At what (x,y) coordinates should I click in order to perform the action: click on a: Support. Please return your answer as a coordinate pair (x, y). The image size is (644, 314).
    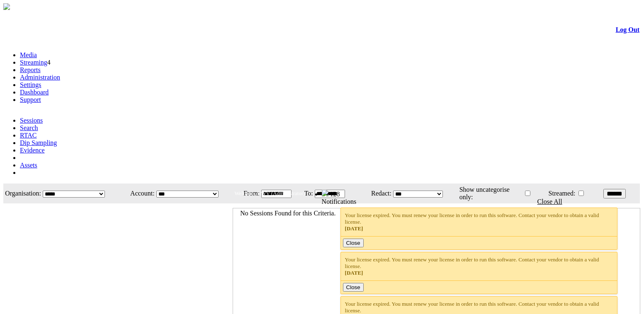
    Looking at the image, I should click on (30, 100).